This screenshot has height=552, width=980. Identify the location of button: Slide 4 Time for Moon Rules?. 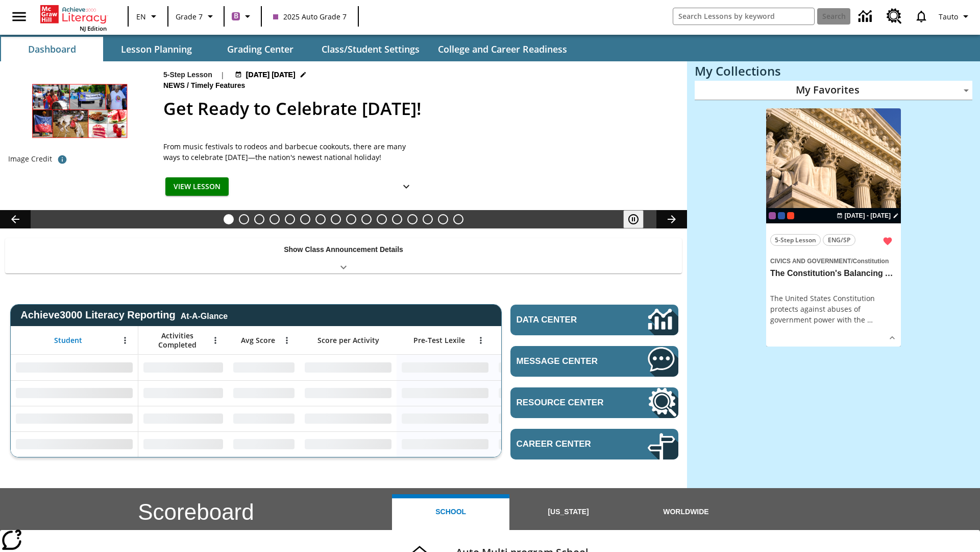
(275, 219).